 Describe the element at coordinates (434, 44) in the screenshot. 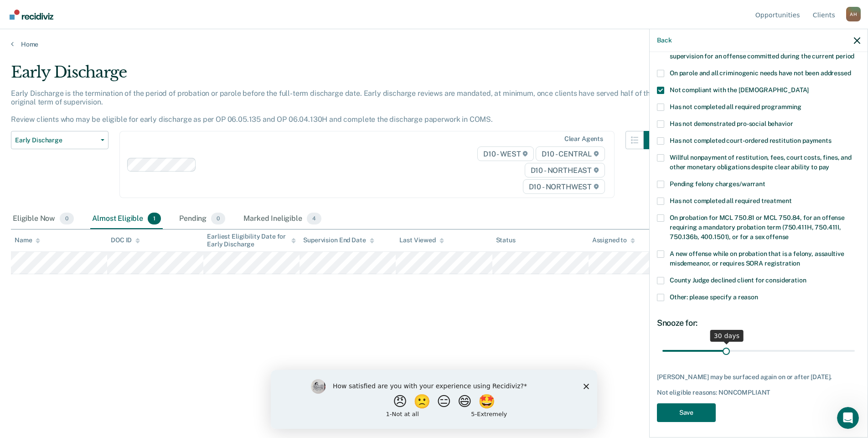

I see `a: Home` at that location.